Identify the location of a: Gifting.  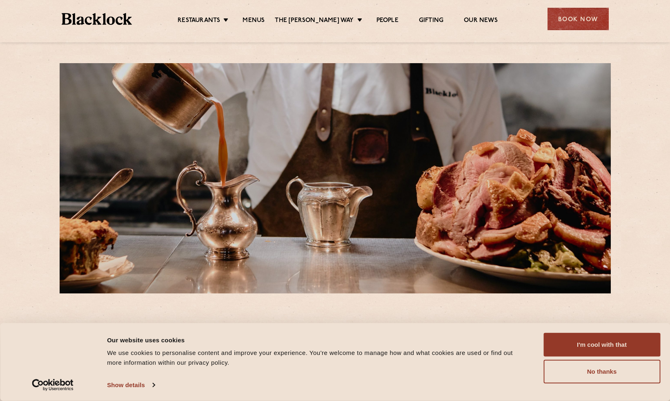
(431, 21).